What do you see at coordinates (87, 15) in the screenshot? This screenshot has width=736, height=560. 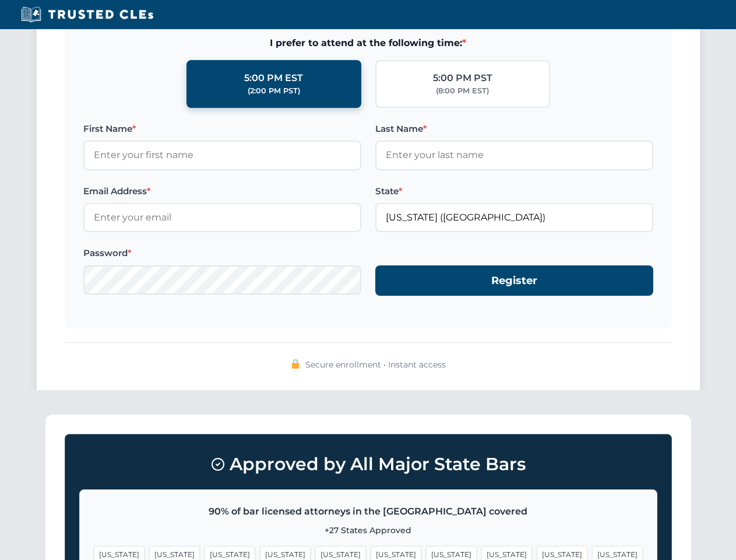 I see `img: Trusted CLEs` at bounding box center [87, 15].